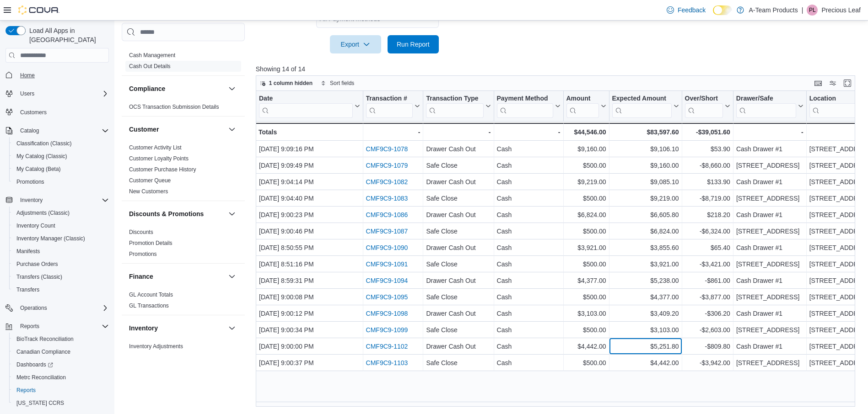 Image resolution: width=868 pixels, height=414 pixels. I want to click on button: Customer, so click(232, 130).